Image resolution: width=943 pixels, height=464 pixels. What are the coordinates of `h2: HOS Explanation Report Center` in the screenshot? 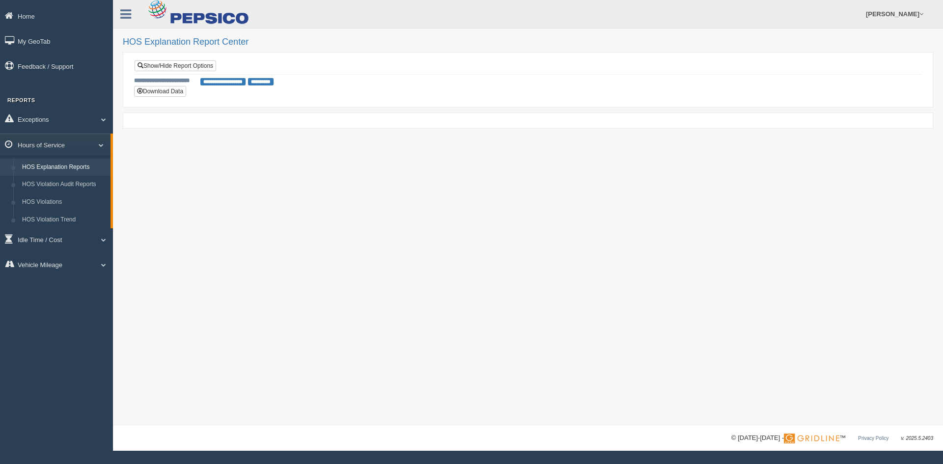 It's located at (528, 42).